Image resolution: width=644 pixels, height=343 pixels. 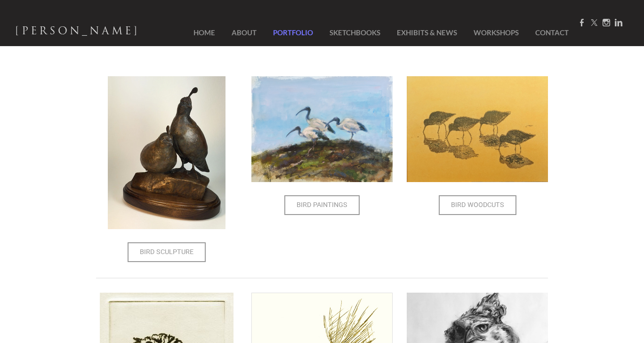 I want to click on a: Portfolio, so click(x=293, y=32).